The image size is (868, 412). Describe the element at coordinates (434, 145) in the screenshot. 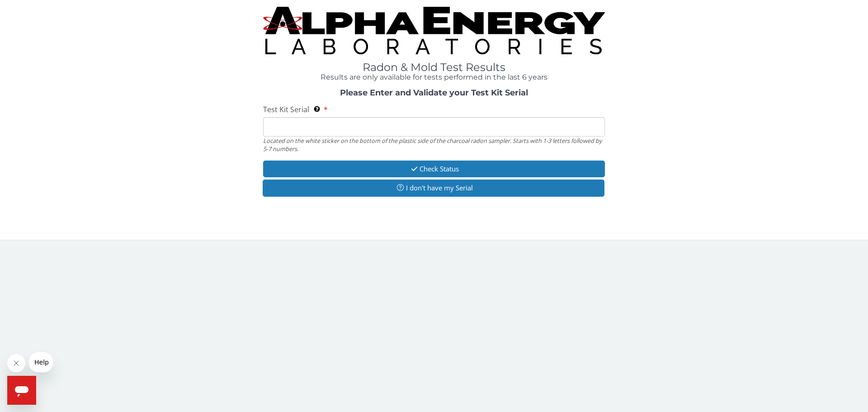

I see `div: Located on the white sticker on the bottom of the plastic side of the charcoal radon sampler. Sta...` at that location.